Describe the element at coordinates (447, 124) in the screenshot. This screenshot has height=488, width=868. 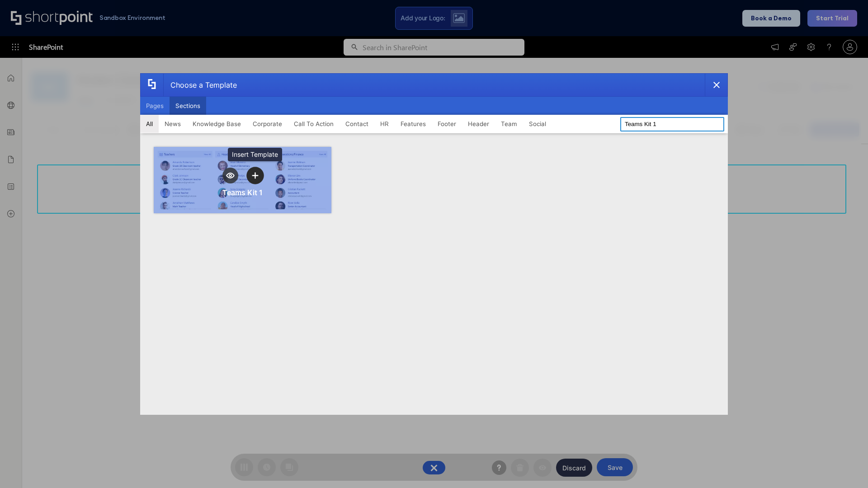
I see `button: Footer` at that location.